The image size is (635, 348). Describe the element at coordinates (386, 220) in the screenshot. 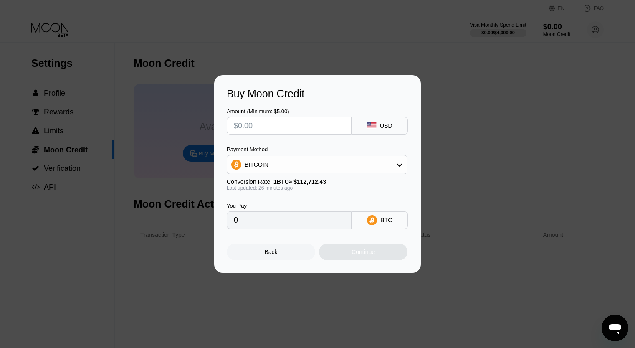

I see `div: BTC` at that location.